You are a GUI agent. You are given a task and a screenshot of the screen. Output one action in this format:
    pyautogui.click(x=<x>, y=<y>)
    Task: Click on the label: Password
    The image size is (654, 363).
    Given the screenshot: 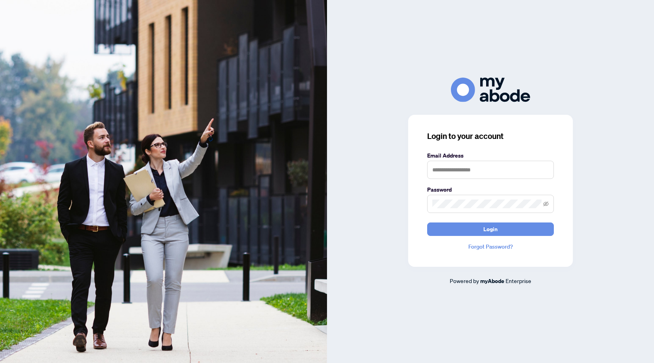 What is the action you would take?
    pyautogui.click(x=491, y=190)
    